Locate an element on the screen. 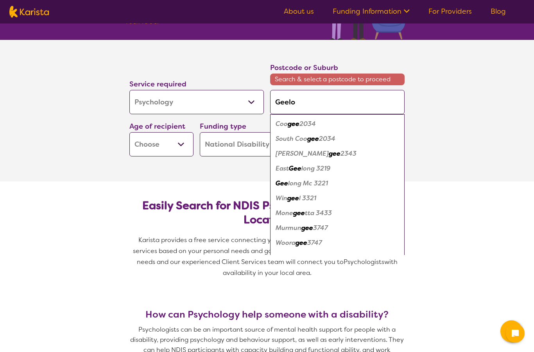 The image size is (534, 352). div: Wingeel 3321 is located at coordinates (337, 198).